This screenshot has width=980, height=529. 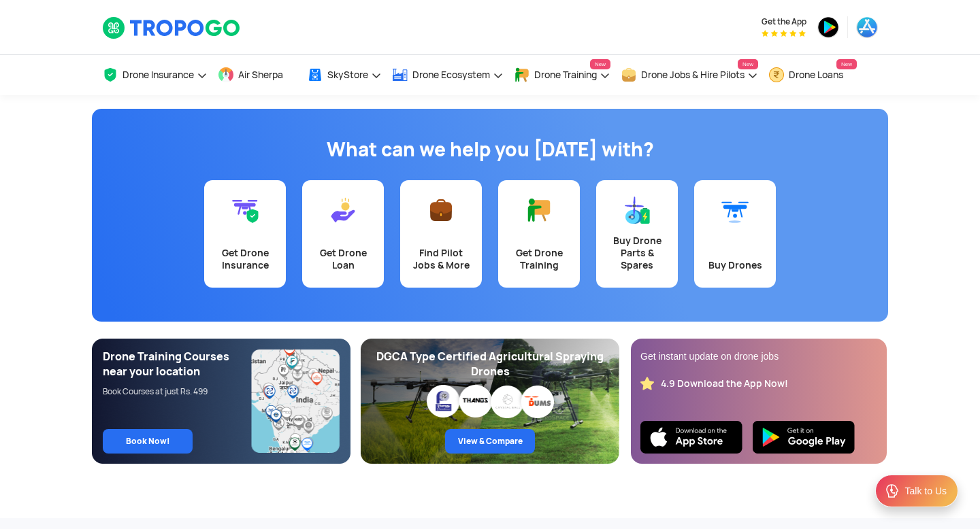 I want to click on div: Get Drone Training, so click(x=539, y=259).